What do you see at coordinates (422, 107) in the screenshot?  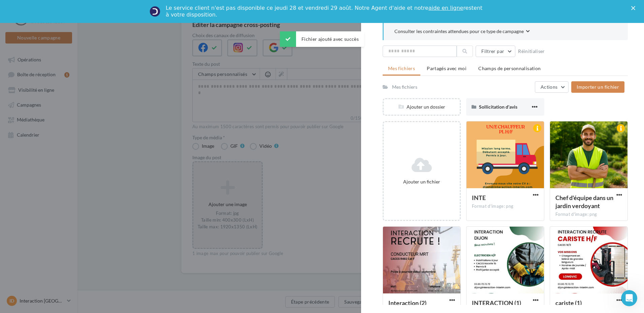 I see `div: Ajouter un dossier` at bounding box center [422, 107].